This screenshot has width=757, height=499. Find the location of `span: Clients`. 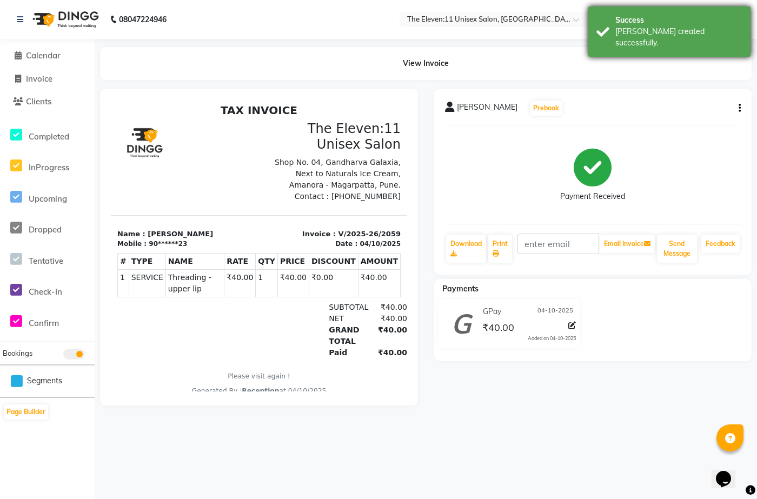

span: Clients is located at coordinates (38, 101).